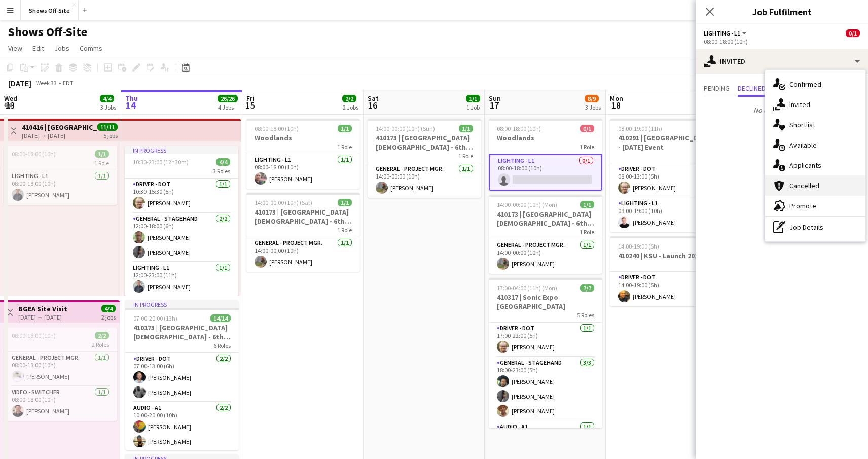  What do you see at coordinates (545, 173) in the screenshot?
I see `app-card-role: Lighting - L10/108:00-18:00 (10h)` at bounding box center [545, 173].